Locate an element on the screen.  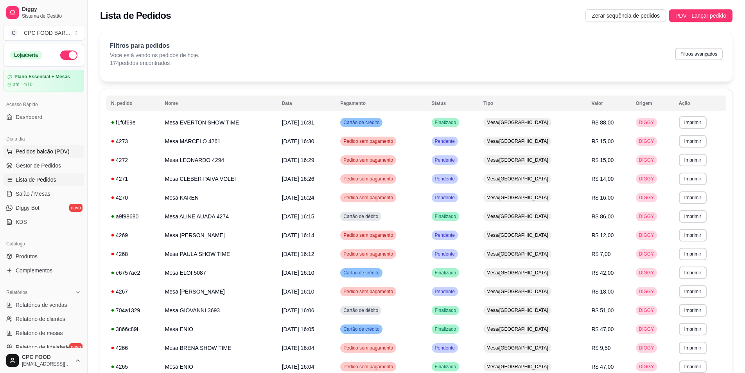
p: 174 pedidos encontrados is located at coordinates (155, 63).